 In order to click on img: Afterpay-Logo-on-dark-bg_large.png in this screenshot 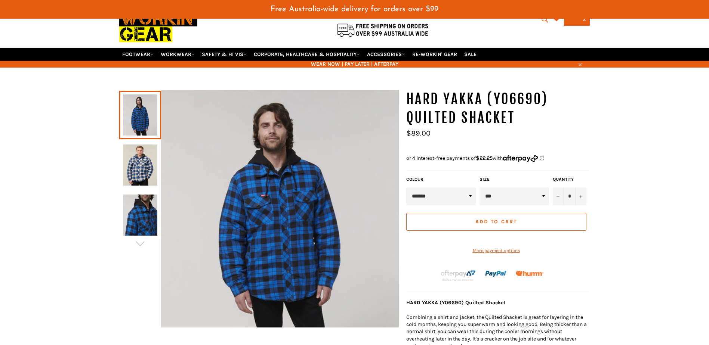, I will do `click(458, 276)`.